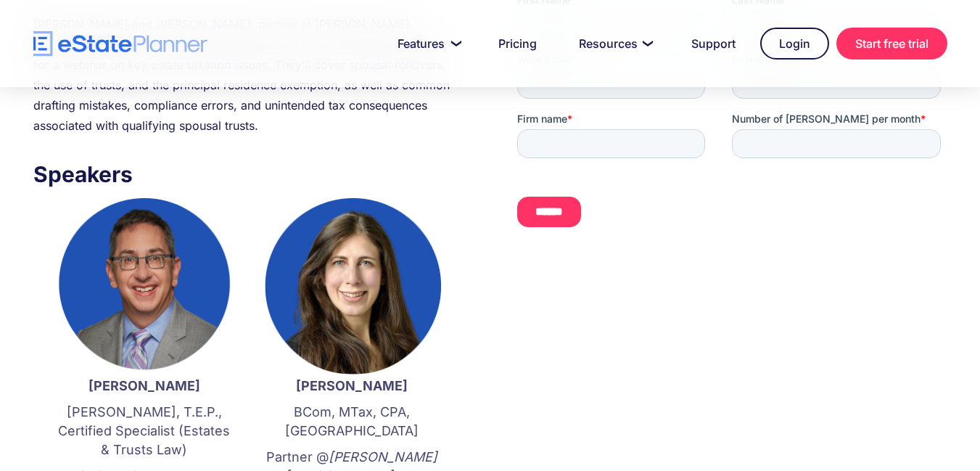  I want to click on h3: Speakers, so click(249, 174).